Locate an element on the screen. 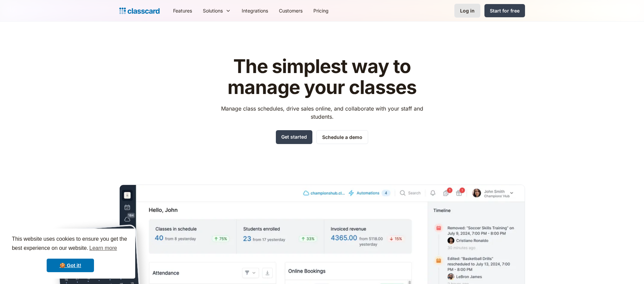 The width and height of the screenshot is (644, 284). a: Get started is located at coordinates (294, 137).